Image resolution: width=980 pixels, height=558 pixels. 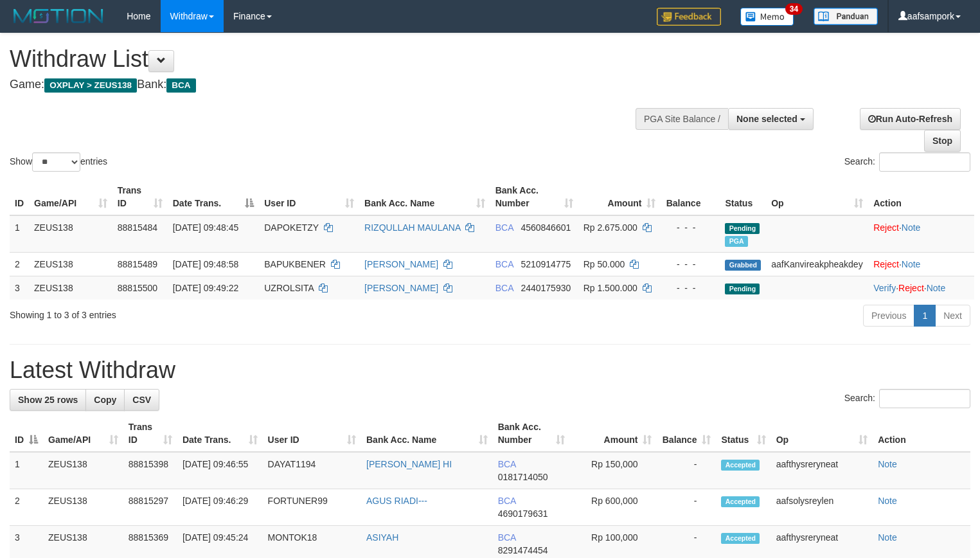 What do you see at coordinates (325, 85) in the screenshot?
I see `h4: Game: Bank:` at bounding box center [325, 85].